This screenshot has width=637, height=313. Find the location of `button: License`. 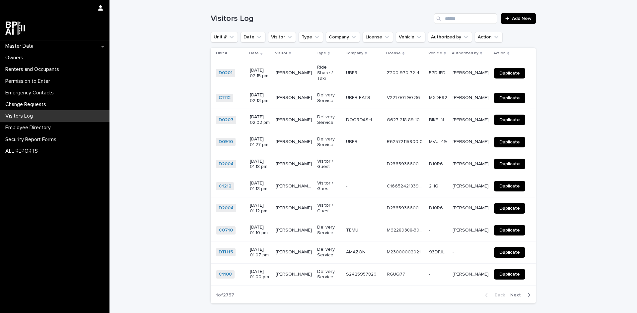

button: License is located at coordinates (378, 37).